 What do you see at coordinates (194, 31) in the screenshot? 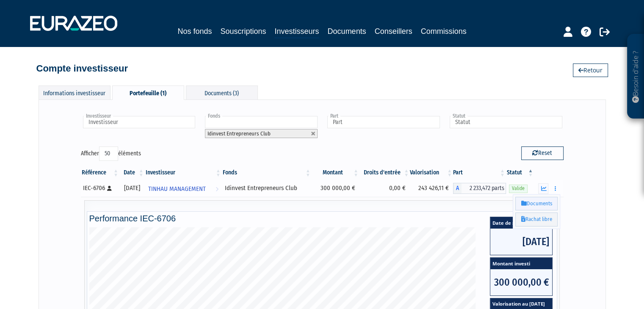
I see `a: Nos fonds` at bounding box center [194, 31].